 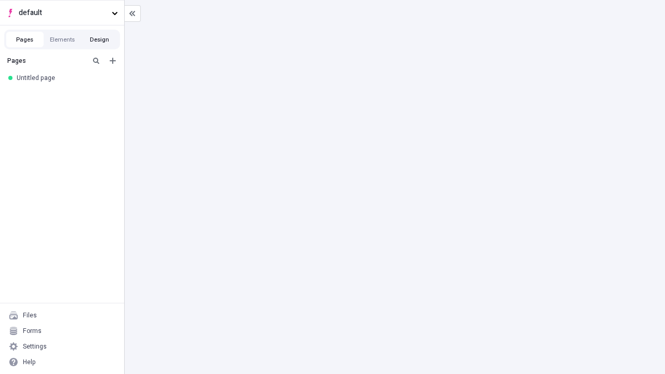 What do you see at coordinates (32, 331) in the screenshot?
I see `div: Forms` at bounding box center [32, 331].